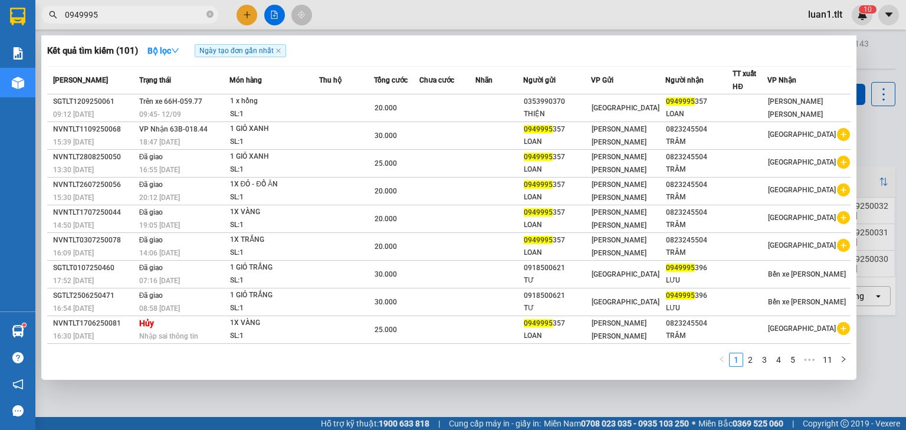 The width and height of the screenshot is (906, 430). Describe the element at coordinates (736, 360) in the screenshot. I see `a: 1` at that location.